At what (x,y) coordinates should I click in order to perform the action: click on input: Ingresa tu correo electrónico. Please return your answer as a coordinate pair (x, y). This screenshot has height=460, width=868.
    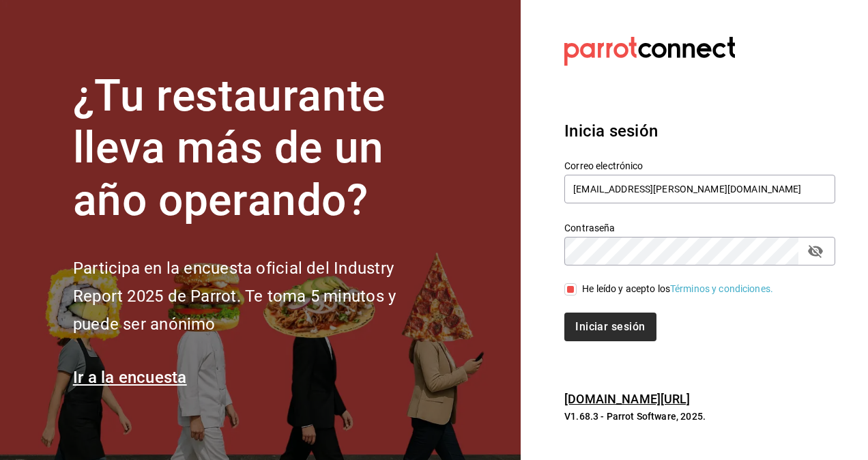
    Looking at the image, I should click on (700, 189).